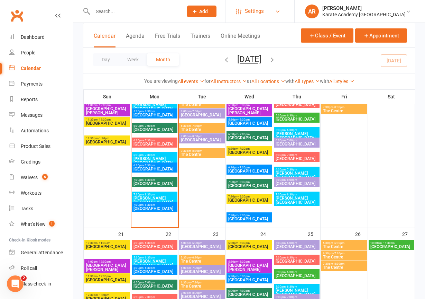 The width and height of the screenshot is (425, 299). What do you see at coordinates (107, 243) in the screenshot?
I see `span: 10:30am` at bounding box center [107, 243].